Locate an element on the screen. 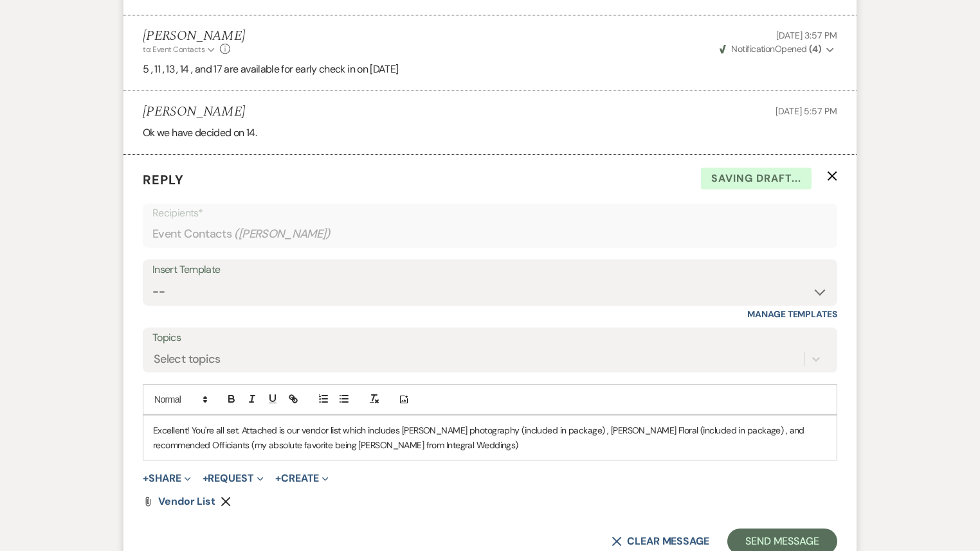 The height and width of the screenshot is (551, 980). a: Manage Templates is located at coordinates (792, 315).